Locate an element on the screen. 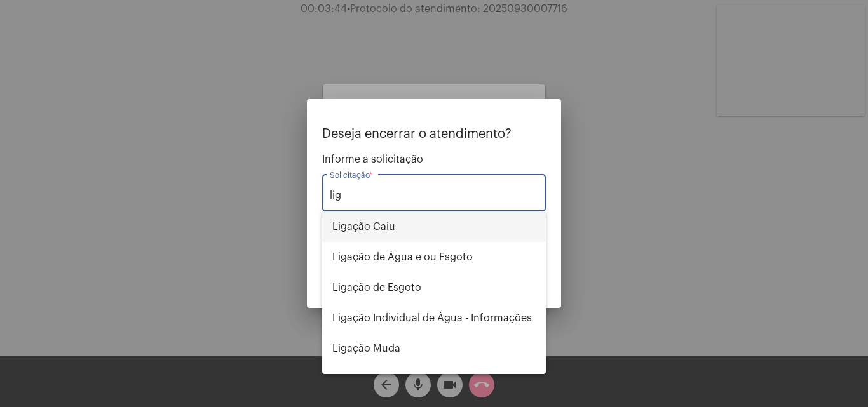  span: Ligação Caiu is located at coordinates (434, 226).